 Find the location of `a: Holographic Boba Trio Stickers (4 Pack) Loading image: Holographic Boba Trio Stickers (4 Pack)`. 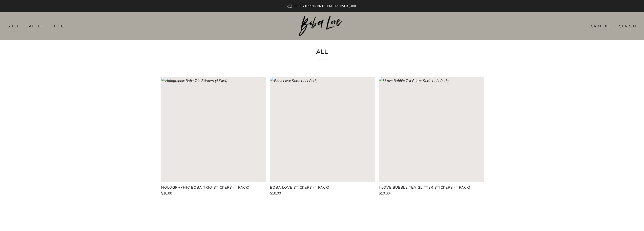

a: Holographic Boba Trio Stickers (4 Pack) Loading image: Holographic Boba Trio Stickers (4 Pack) is located at coordinates (214, 129).